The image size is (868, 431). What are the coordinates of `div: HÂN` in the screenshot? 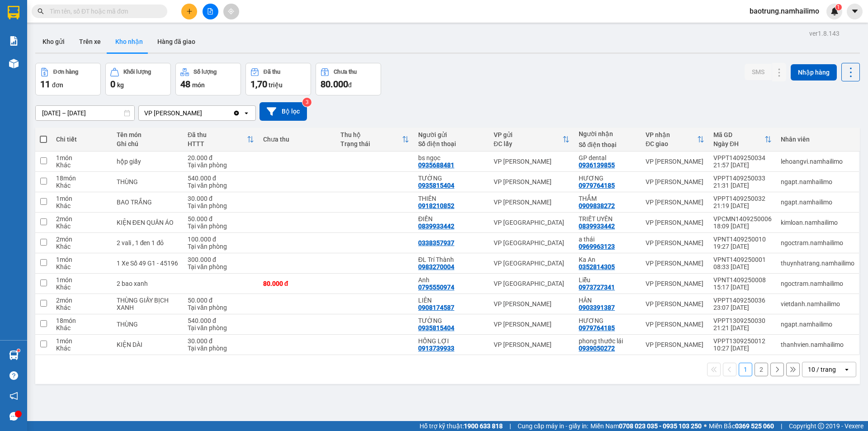 It's located at (608, 300).